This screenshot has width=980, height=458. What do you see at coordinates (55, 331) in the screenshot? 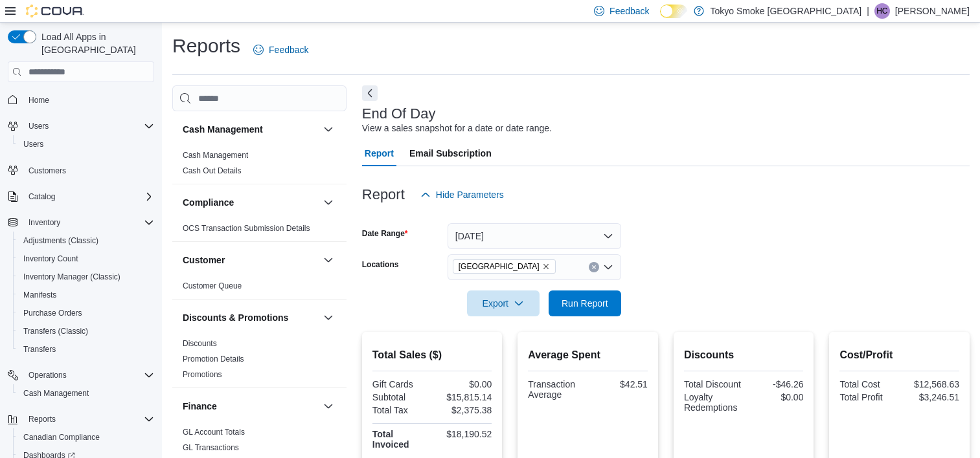
I see `a: Transfers (Classic)` at bounding box center [55, 331].